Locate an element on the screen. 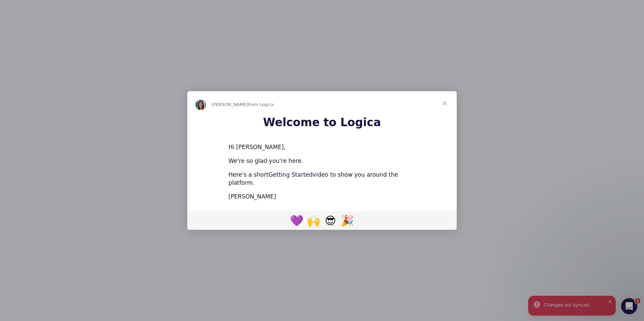 This screenshot has height=321, width=644. b: Welcome to Logica is located at coordinates (322, 122).